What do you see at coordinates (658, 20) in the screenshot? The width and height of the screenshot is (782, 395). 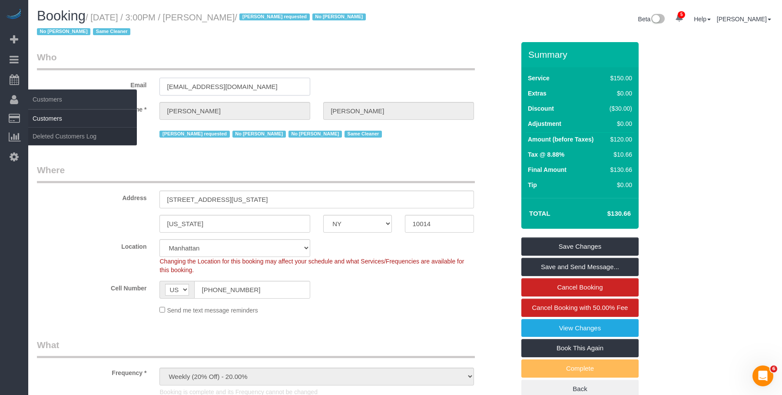 I see `img: New interface` at bounding box center [658, 20].